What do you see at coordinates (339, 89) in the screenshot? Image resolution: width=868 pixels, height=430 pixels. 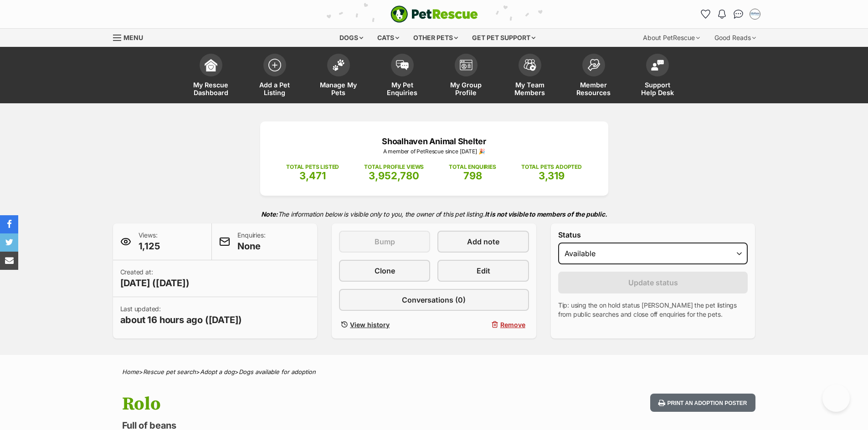 I see `span: Manage My Pets` at bounding box center [339, 89].